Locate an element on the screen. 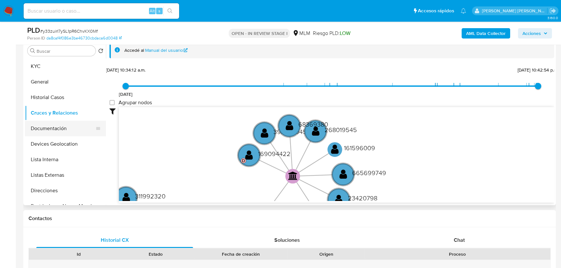 This screenshot has width=561, height=268. div: MLM is located at coordinates (301, 33).